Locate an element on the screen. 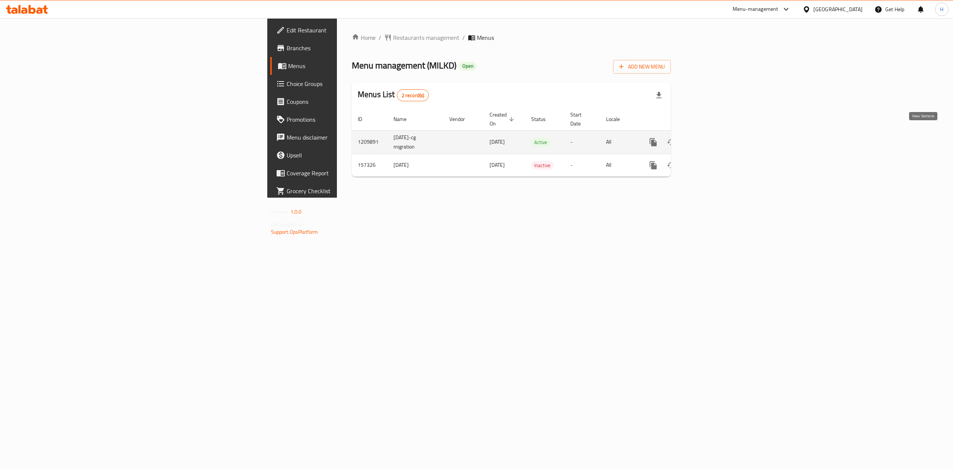 This screenshot has height=469, width=953. span: Upsell is located at coordinates (354, 155).